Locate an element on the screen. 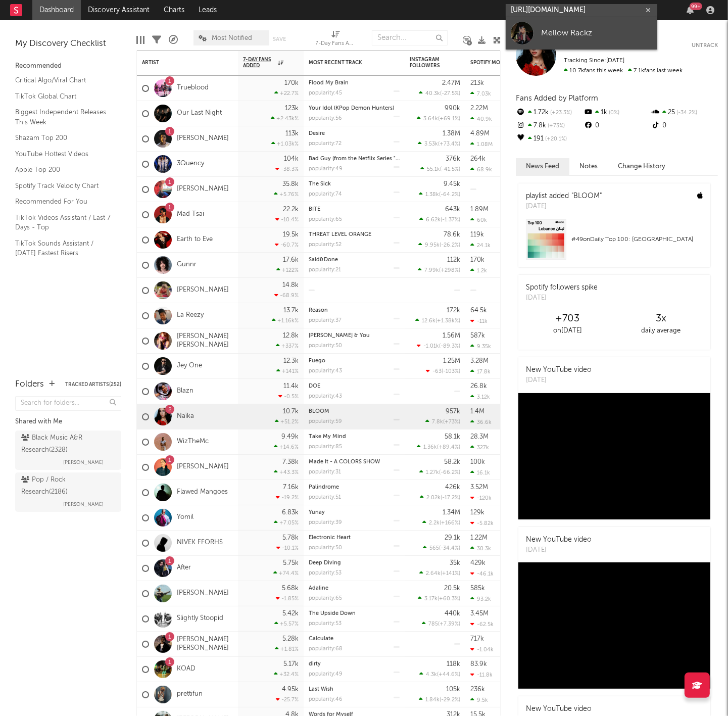 Image resolution: width=728 pixels, height=716 pixels. div: popularity: 31 is located at coordinates (325, 472).